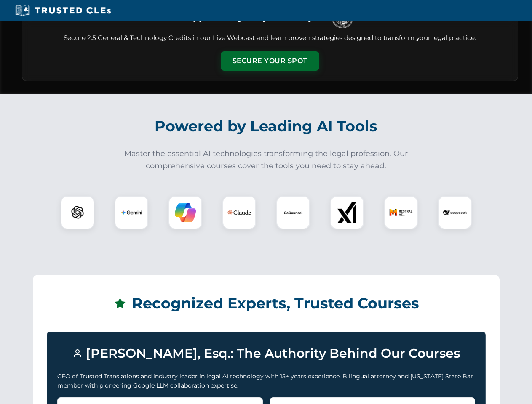 This screenshot has height=404, width=532. What do you see at coordinates (77, 213) in the screenshot?
I see `div: ChatGPT` at bounding box center [77, 213].